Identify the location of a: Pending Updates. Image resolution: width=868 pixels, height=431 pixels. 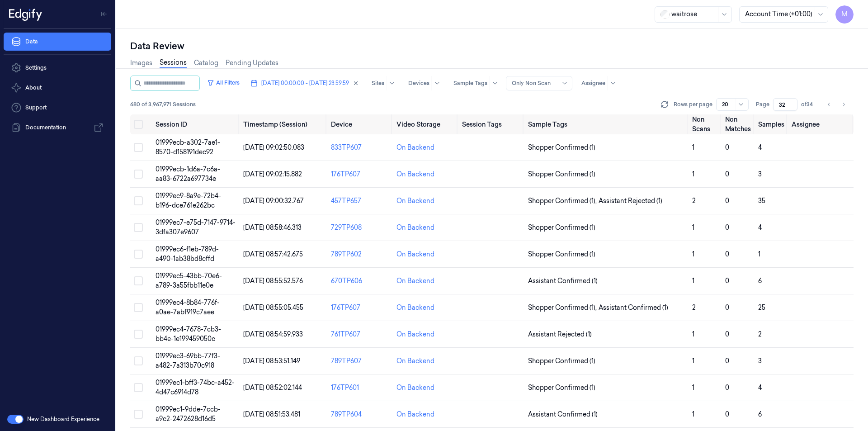
(252, 63).